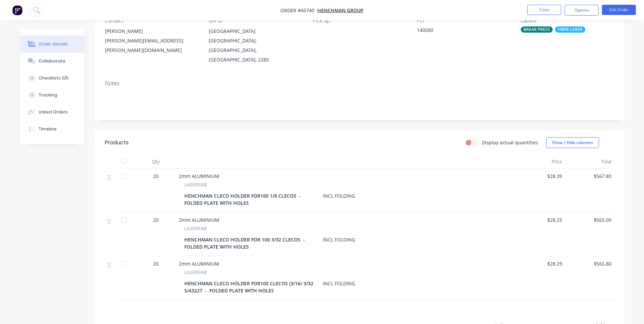  I want to click on button: Timeline, so click(53, 129).